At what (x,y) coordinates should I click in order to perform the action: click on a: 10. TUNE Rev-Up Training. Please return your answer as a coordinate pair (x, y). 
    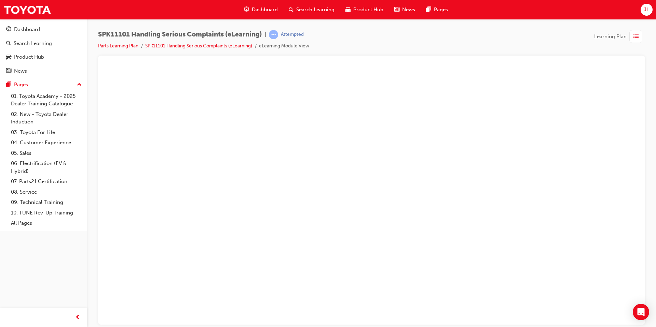
    Looking at the image, I should click on (46, 213).